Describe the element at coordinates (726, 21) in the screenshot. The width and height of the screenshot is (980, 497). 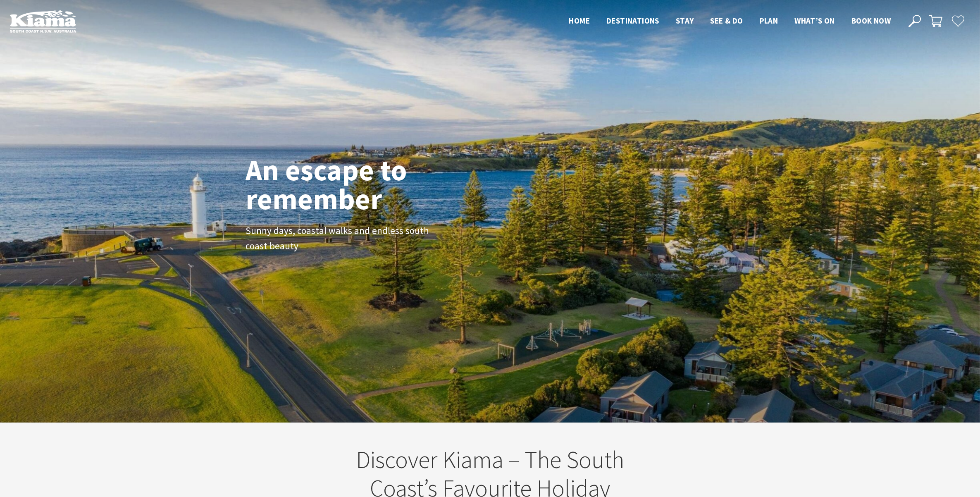
I see `span: See & Do` at that location.